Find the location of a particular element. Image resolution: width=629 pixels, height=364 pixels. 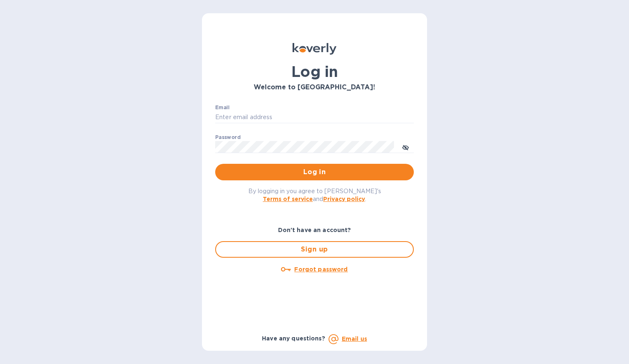

button: Log in is located at coordinates (314, 172).